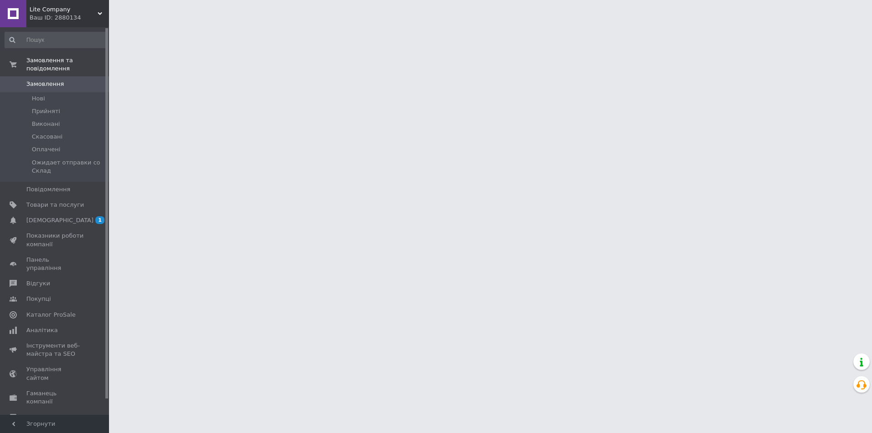 Image resolution: width=872 pixels, height=433 pixels. What do you see at coordinates (55, 373) in the screenshot?
I see `span: Управління сайтом` at bounding box center [55, 373].